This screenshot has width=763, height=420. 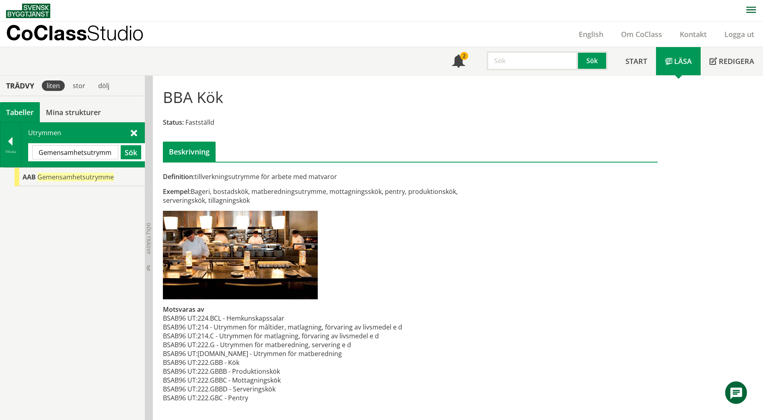 What do you see at coordinates (300, 389) in the screenshot?
I see `td: 222.GBBD - Serveringskök` at bounding box center [300, 389].